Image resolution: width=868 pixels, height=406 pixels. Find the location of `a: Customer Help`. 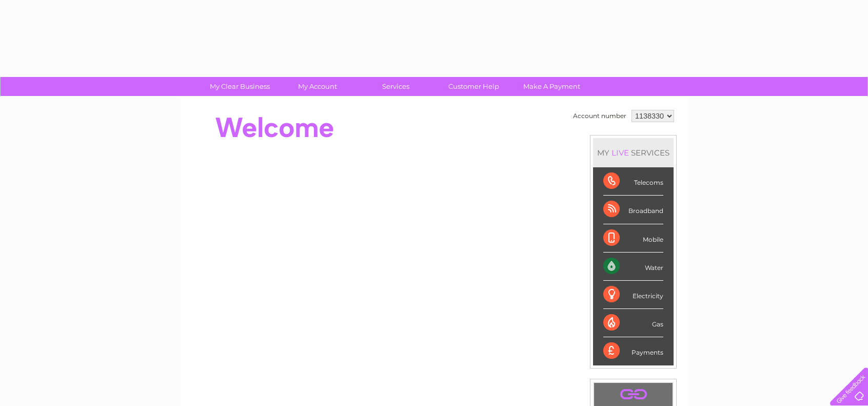

a: Customer Help is located at coordinates (474, 86).